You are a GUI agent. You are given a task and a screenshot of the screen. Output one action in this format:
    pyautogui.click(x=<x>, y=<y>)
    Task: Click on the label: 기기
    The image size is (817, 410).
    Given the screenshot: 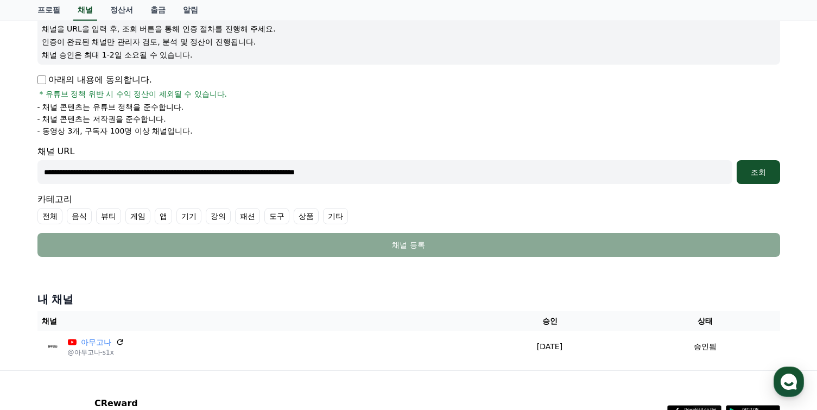 What is the action you would take?
    pyautogui.click(x=189, y=216)
    